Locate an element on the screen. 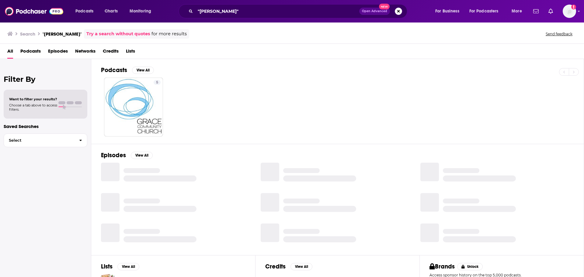  a: PodcastsView All is located at coordinates (127, 70).